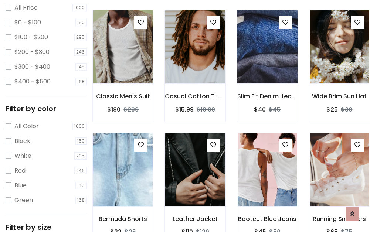 Image resolution: width=370 pixels, height=232 pixels. What do you see at coordinates (20, 185) in the screenshot?
I see `label: Blue` at bounding box center [20, 185].